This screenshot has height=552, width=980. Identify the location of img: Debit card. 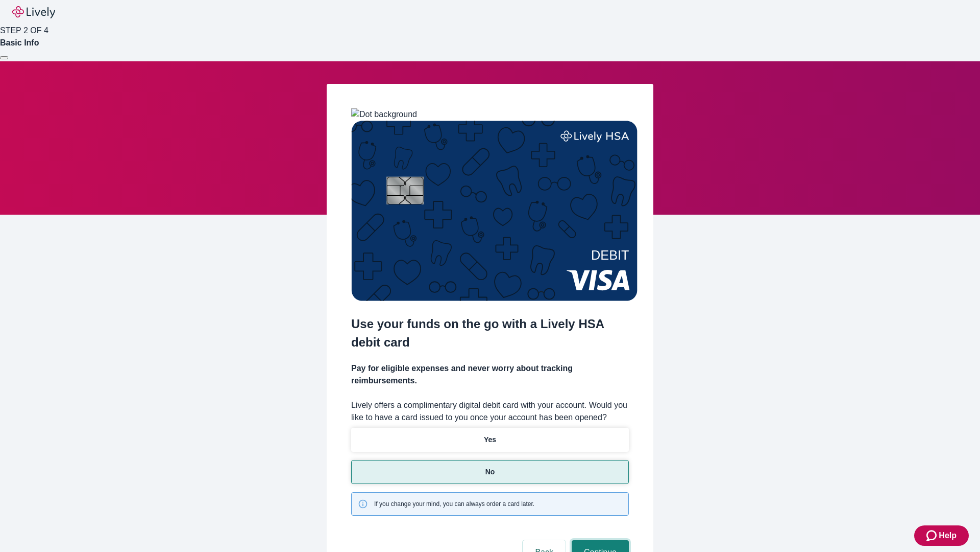
(494, 211).